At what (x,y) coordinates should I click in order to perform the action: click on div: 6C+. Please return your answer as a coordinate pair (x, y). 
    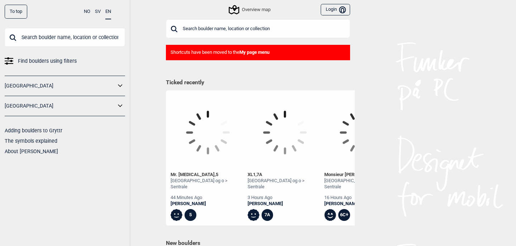
    Looking at the image, I should click on (344, 215).